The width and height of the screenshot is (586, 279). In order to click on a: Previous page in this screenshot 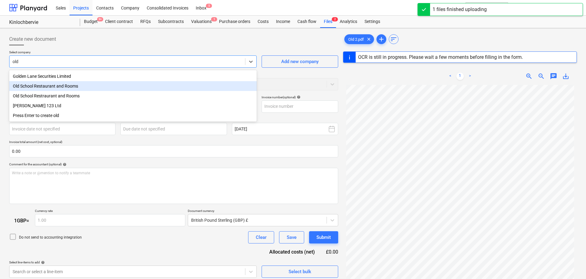, I will do `click(450, 76)`.